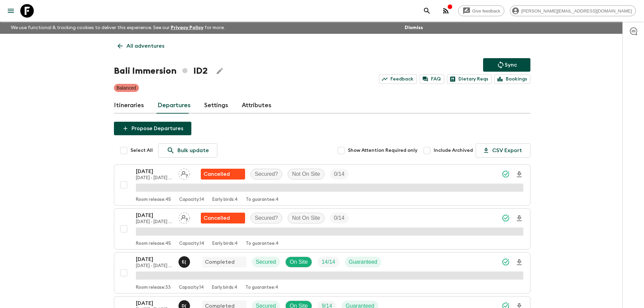 This screenshot has height=308, width=644. What do you see at coordinates (298, 262) in the screenshot?
I see `p: On Site` at bounding box center [298, 262].